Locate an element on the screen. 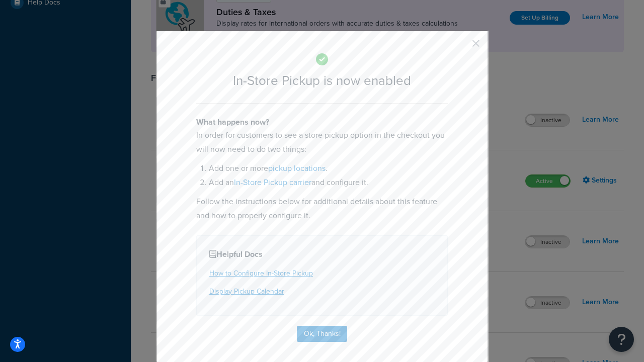  h2: In-Store Pickup is now enabled is located at coordinates (322, 80).